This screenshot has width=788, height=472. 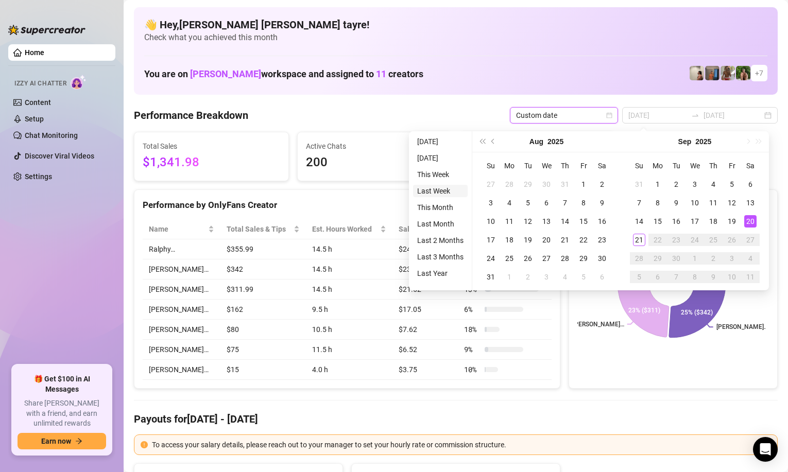 What do you see at coordinates (751, 221) in the screenshot?
I see `div: 20` at bounding box center [751, 221].